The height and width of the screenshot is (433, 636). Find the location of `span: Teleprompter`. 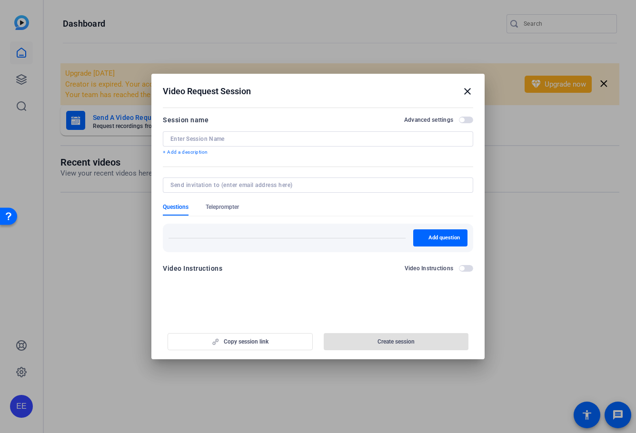

span: Teleprompter is located at coordinates (222, 207).